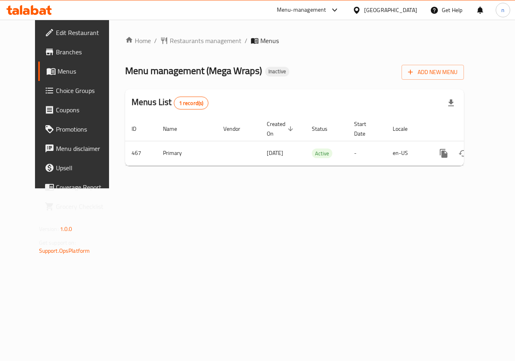 The height and width of the screenshot is (361, 515). What do you see at coordinates (85, 148) in the screenshot?
I see `span: Menu disclaimer` at bounding box center [85, 148].